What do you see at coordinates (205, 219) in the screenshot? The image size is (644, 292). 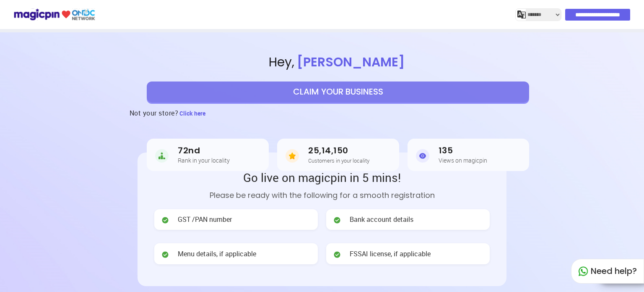 I see `span: GST /PAN number` at bounding box center [205, 219].